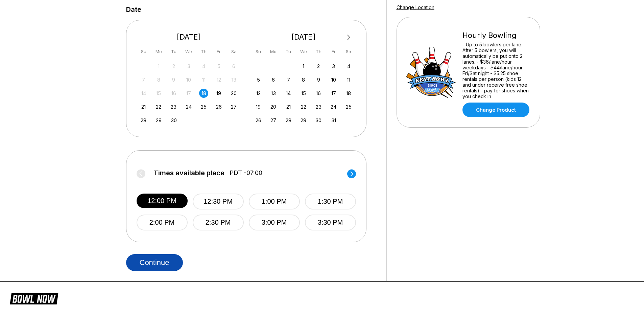  What do you see at coordinates (330, 201) in the screenshot?
I see `button: 1:30 PM` at bounding box center [330, 201].